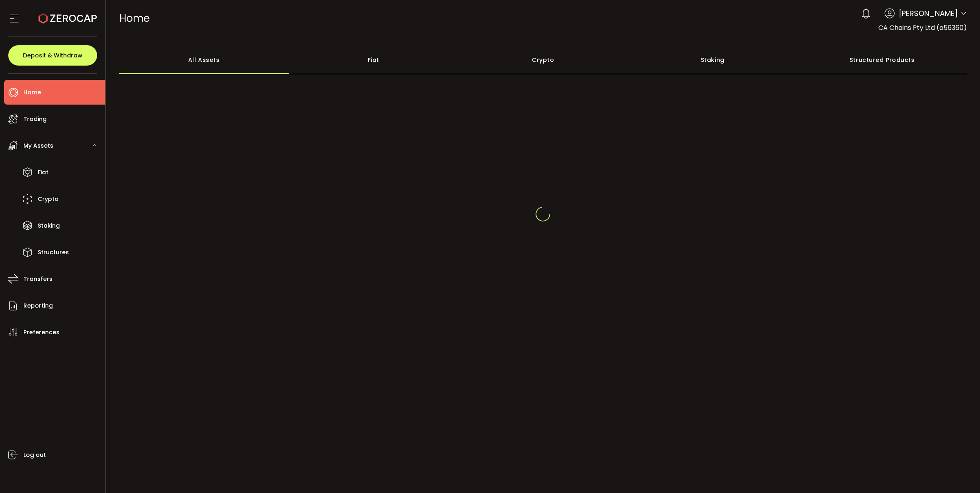 The width and height of the screenshot is (980, 493). Describe the element at coordinates (43, 172) in the screenshot. I see `span: Fiat` at that location.